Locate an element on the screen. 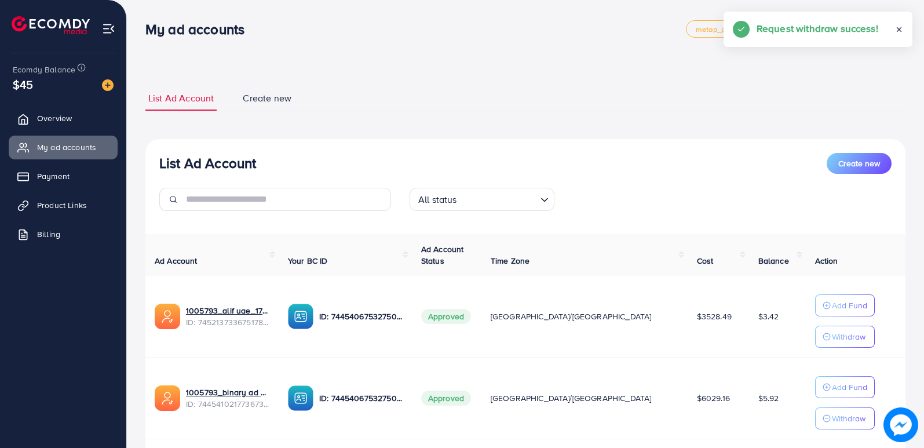 This screenshot has width=924, height=448. a: My ad accounts is located at coordinates (63, 147).